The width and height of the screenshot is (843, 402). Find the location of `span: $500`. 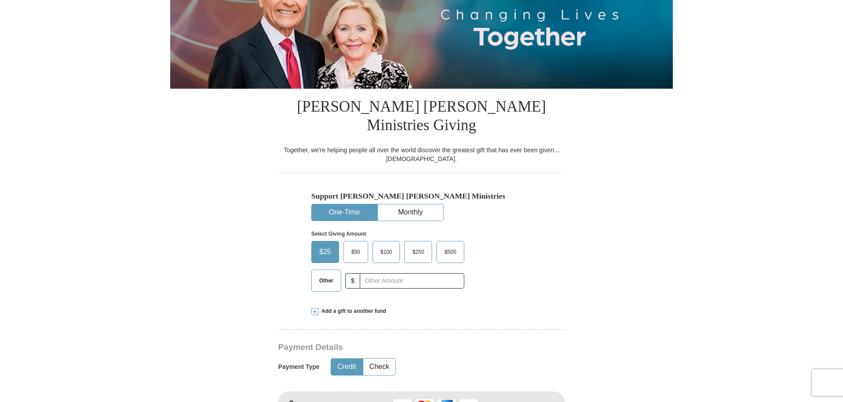

span: $500 is located at coordinates (450, 252).